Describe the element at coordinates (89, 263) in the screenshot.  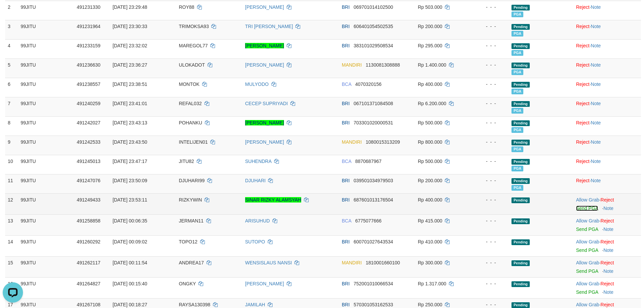
I see `span: 491262117` at that location.